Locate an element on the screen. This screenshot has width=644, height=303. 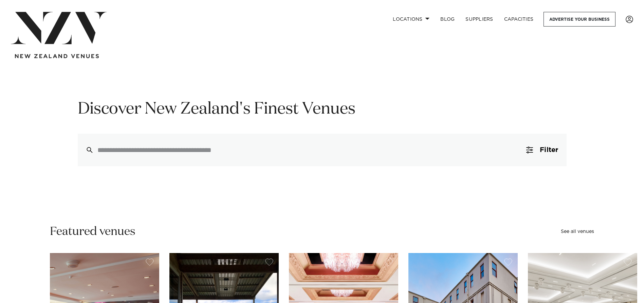
a: BLOG is located at coordinates (448, 19).